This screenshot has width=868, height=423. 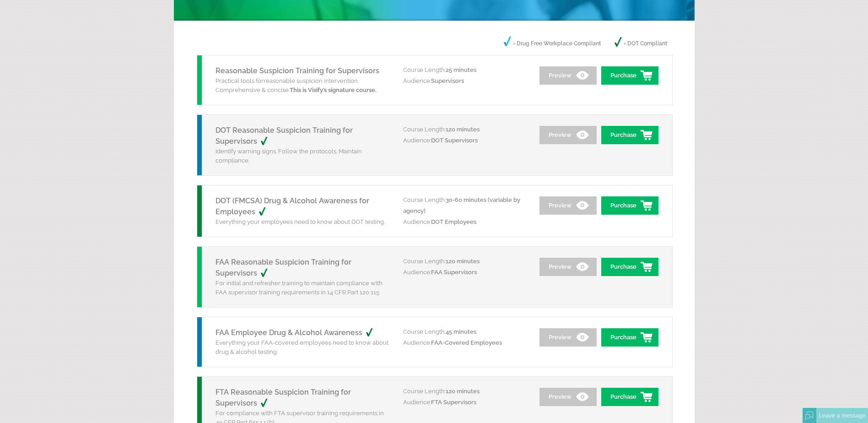 I want to click on a: FAA Employee Drug & Alcohol Awareness, so click(x=299, y=332).